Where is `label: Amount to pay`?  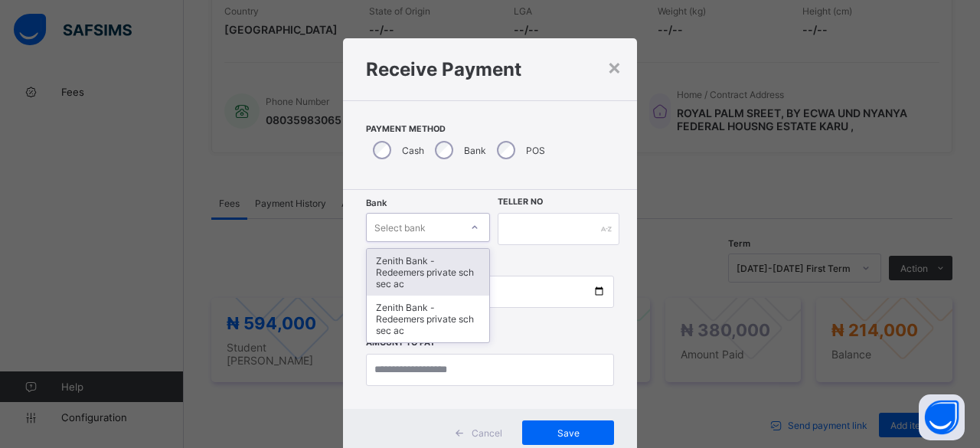 label: Amount to pay is located at coordinates (400, 342).